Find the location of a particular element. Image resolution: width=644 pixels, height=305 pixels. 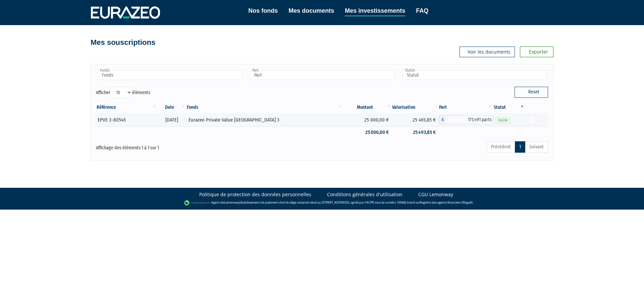

a: Politique de protection des données personnelles is located at coordinates (255, 195).